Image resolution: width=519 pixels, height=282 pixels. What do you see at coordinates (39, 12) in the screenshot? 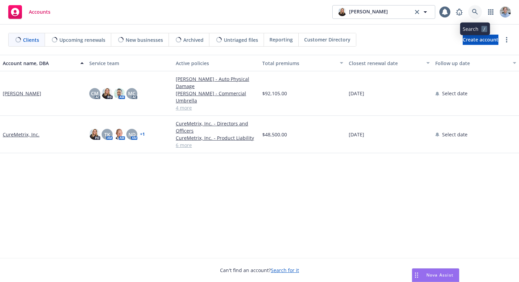
I see `span: Accounts` at bounding box center [39, 12].